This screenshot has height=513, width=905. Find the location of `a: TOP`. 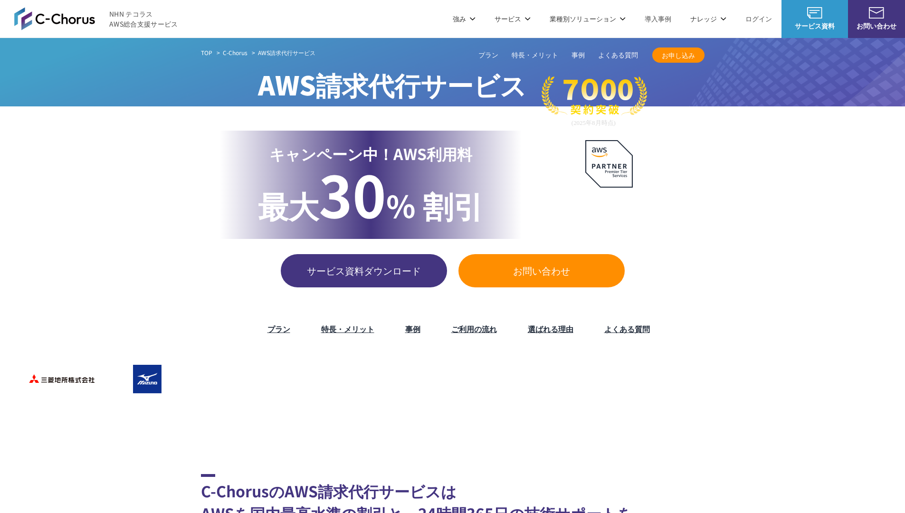

a: TOP is located at coordinates (207, 53).